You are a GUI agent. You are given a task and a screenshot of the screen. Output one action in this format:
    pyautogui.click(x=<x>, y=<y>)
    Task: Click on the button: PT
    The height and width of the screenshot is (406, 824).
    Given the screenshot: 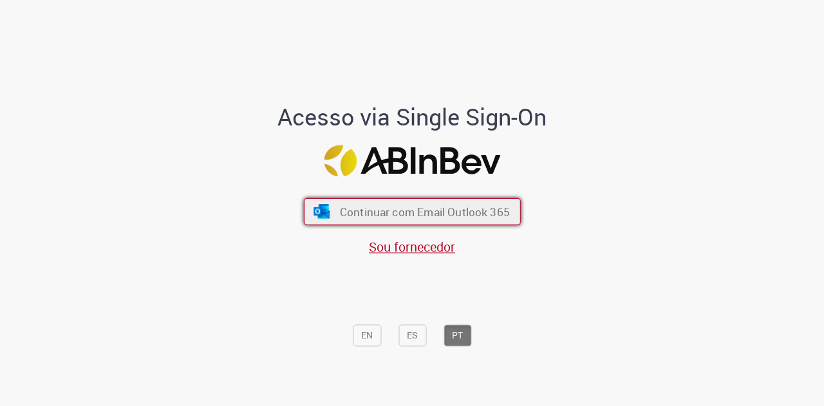 What is the action you would take?
    pyautogui.click(x=457, y=335)
    